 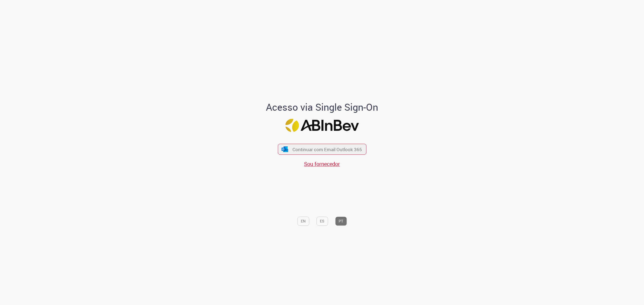 I want to click on a: Sou fornecedor, so click(x=322, y=164).